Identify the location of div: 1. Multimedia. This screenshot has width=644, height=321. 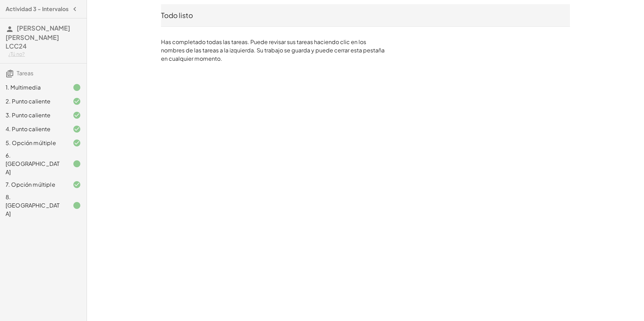
(34, 87).